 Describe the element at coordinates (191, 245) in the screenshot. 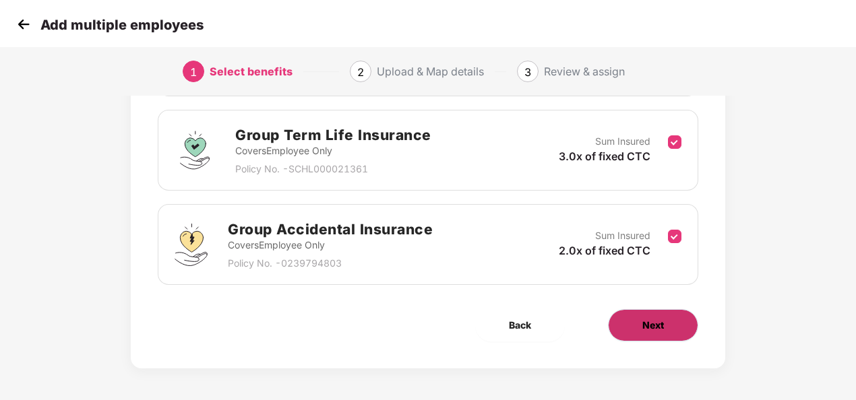

I see `img: svg+xml;base64,PHN2ZyB4bWxucz0iaHR0cDovL3d3dy53My5vcmcvMjAwMC9zdmciIHdpZHRoPSI0OS4zMjEiIGhlaWdodD...` at that location.